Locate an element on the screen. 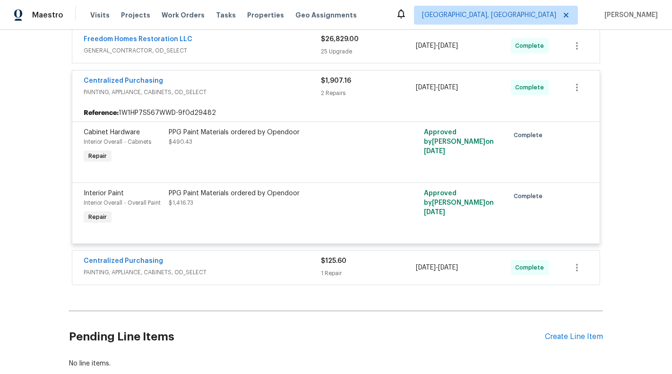 The image size is (672, 374). span: Interior Paint is located at coordinates (104, 193).